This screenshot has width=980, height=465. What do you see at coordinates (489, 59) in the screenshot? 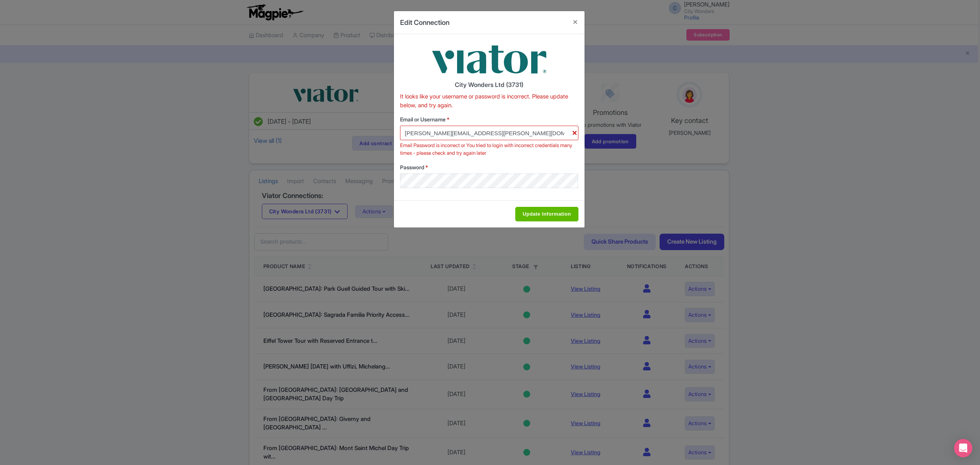
I see `img: viator-9033d3fb01e0b80761764065a76b653a.png` at bounding box center [489, 59].